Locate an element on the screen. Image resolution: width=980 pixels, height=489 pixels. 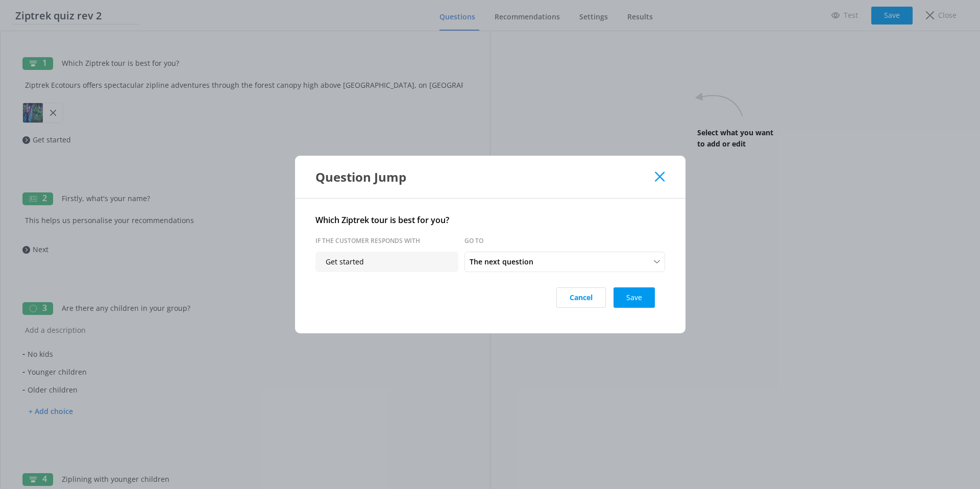
p: Get started is located at coordinates (387, 262).